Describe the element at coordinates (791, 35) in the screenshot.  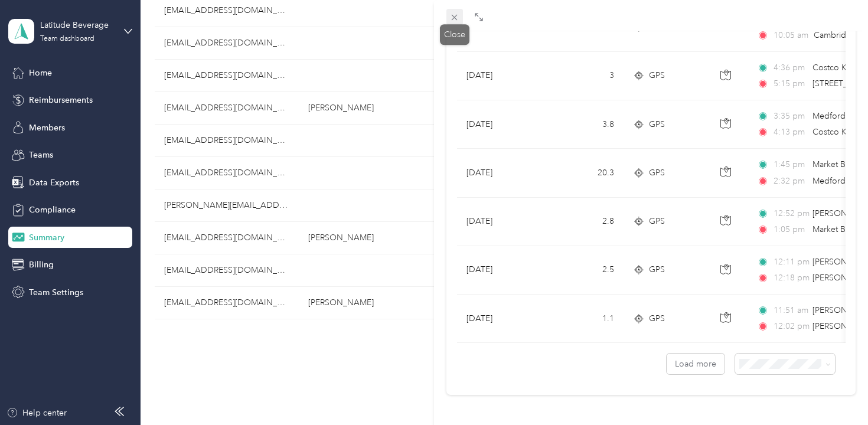
I see `span: 10:05 am` at that location.